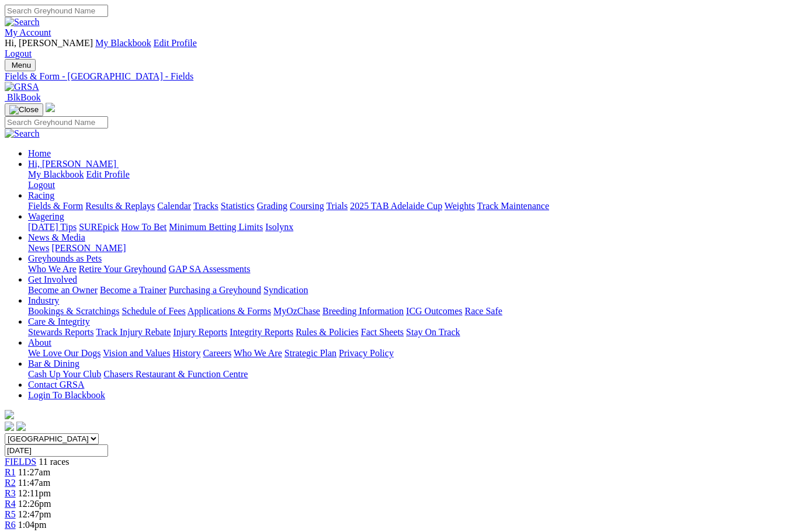 The image size is (798, 532). What do you see at coordinates (20, 462) in the screenshot?
I see `a: FIELDS` at bounding box center [20, 462].